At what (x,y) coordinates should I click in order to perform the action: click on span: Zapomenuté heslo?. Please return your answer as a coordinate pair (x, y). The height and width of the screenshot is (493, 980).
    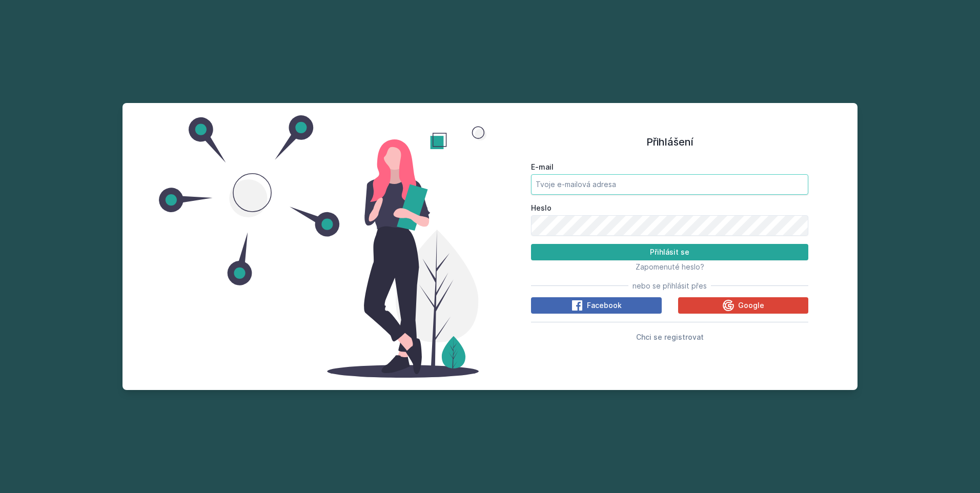
    Looking at the image, I should click on (670, 266).